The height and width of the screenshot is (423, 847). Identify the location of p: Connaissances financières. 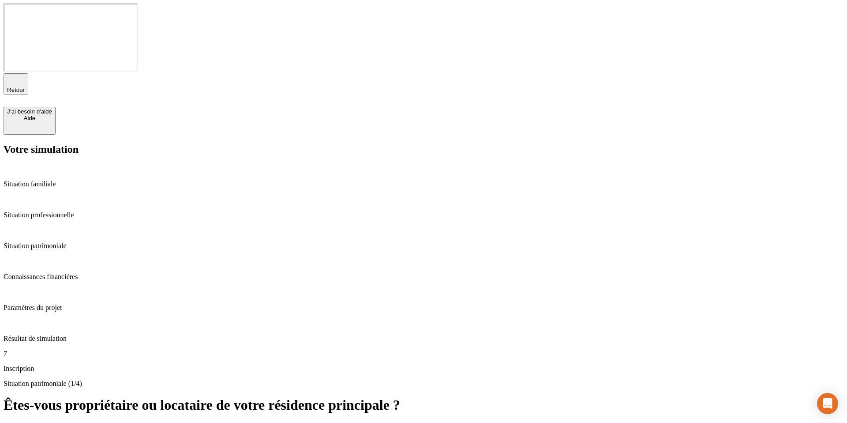
(424, 277).